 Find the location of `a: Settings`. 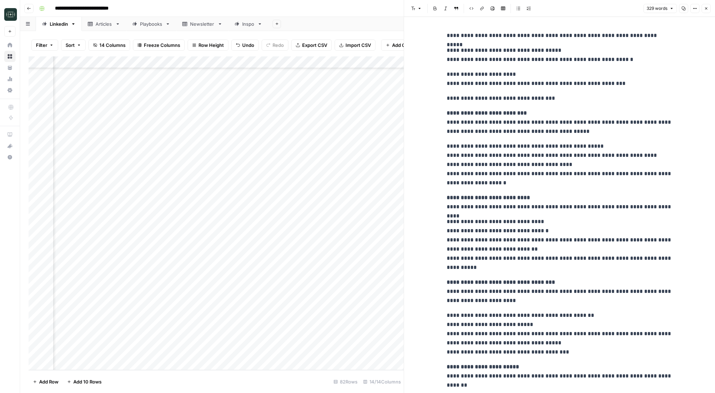

a: Settings is located at coordinates (10, 90).